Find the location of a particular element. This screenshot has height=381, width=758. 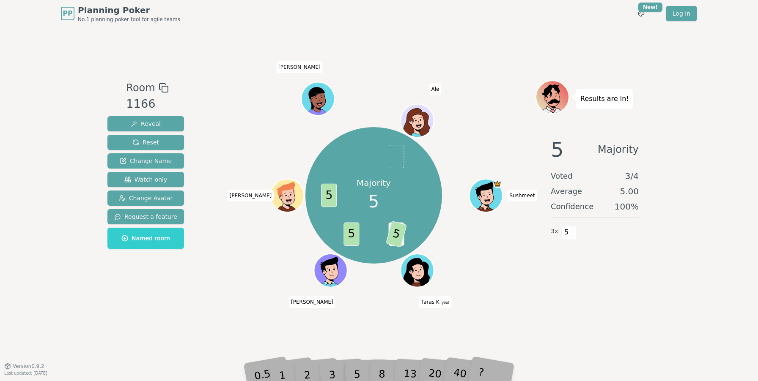

span: Planning Poker is located at coordinates (129, 10).